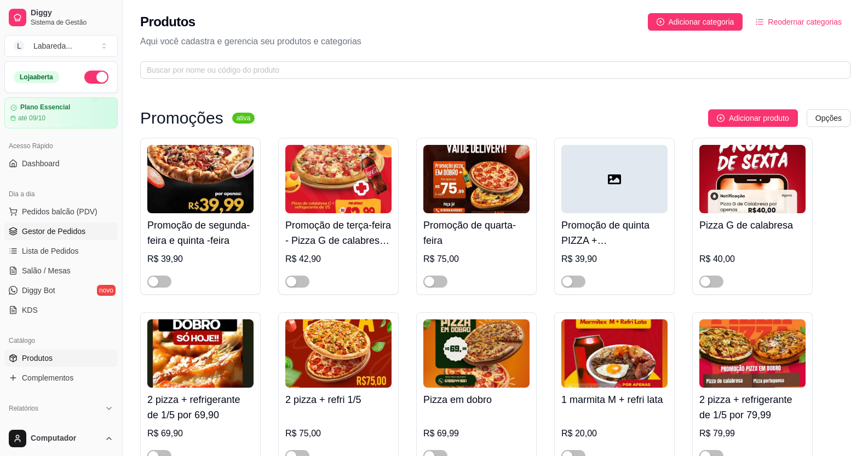 The height and width of the screenshot is (456, 868). Describe the element at coordinates (476, 434) in the screenshot. I see `div: R$ 69,99` at that location.